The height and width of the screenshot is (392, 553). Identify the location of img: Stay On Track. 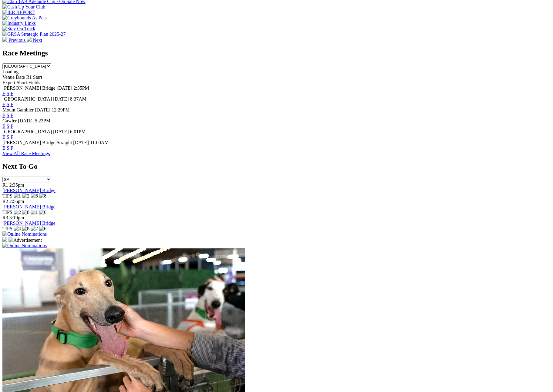
(19, 29).